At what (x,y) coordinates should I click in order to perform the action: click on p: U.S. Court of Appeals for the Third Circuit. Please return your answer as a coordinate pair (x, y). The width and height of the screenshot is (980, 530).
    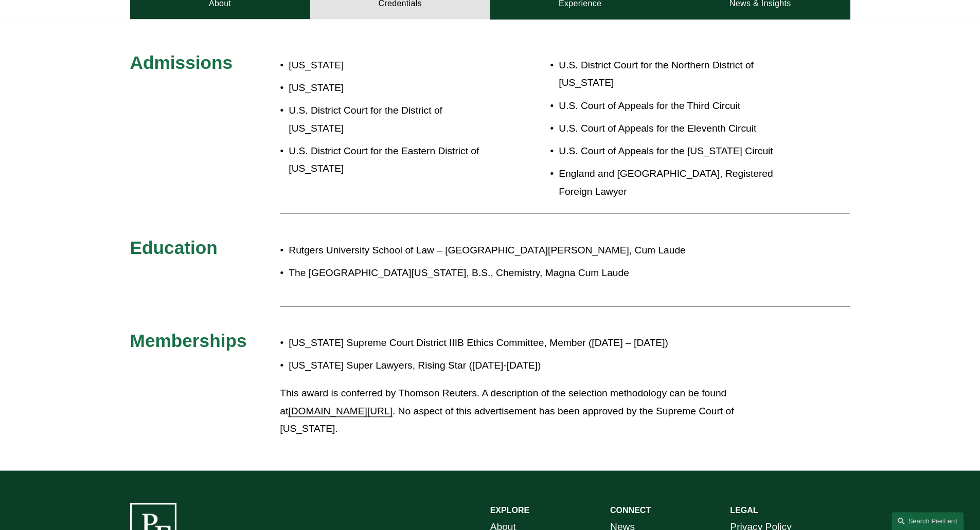
    Looking at the image, I should click on (675, 106).